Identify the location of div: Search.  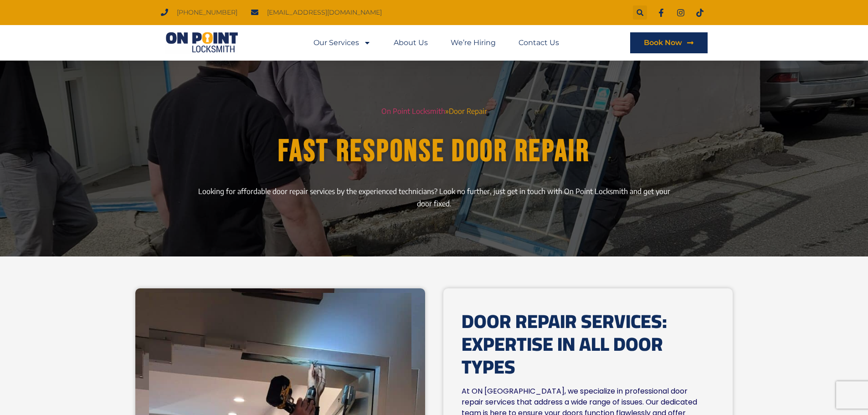
(640, 12).